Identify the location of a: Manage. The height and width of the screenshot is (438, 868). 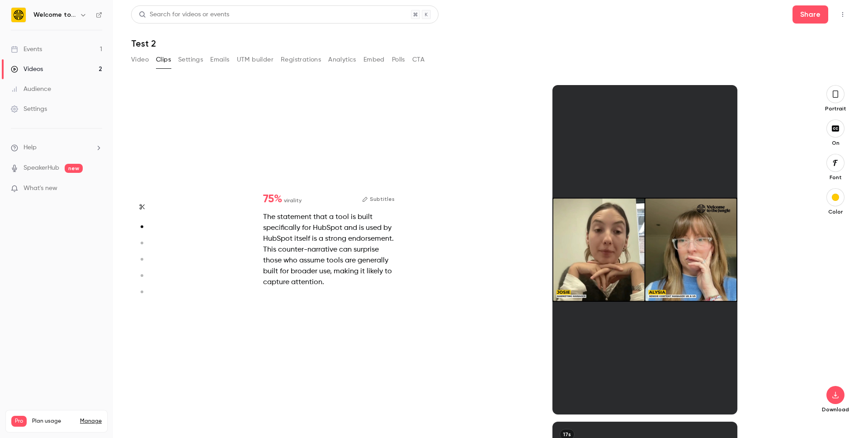
(91, 421).